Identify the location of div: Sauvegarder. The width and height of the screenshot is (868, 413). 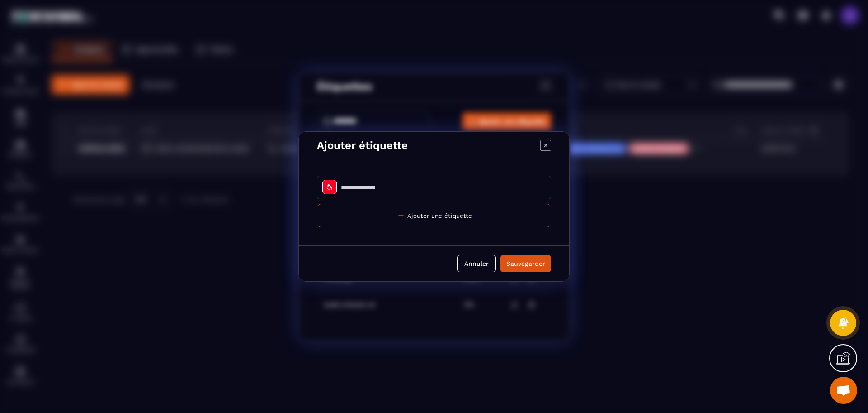
(525, 264).